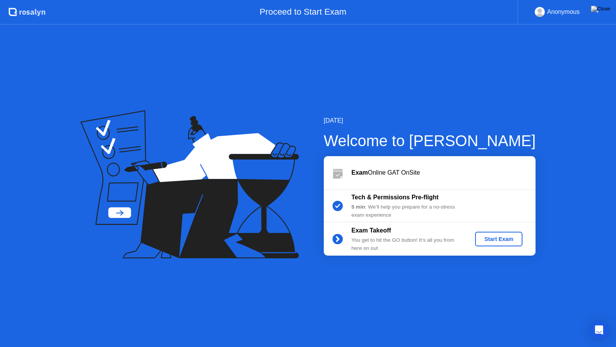 The height and width of the screenshot is (347, 616). I want to click on b: Exam, so click(360, 172).